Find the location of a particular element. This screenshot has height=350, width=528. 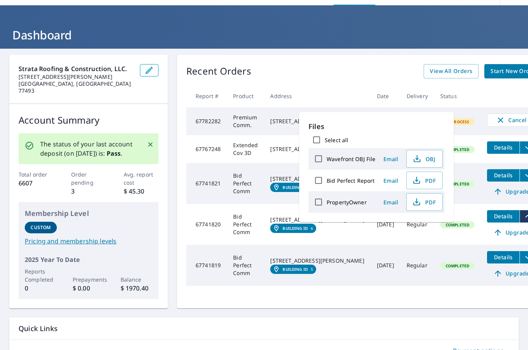

p: Account Summary is located at coordinates (89, 120).